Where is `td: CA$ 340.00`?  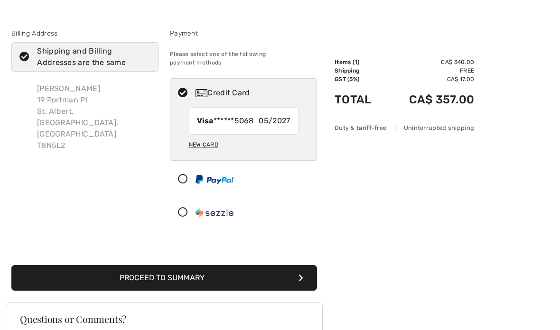
td: CA$ 340.00 is located at coordinates (430, 62).